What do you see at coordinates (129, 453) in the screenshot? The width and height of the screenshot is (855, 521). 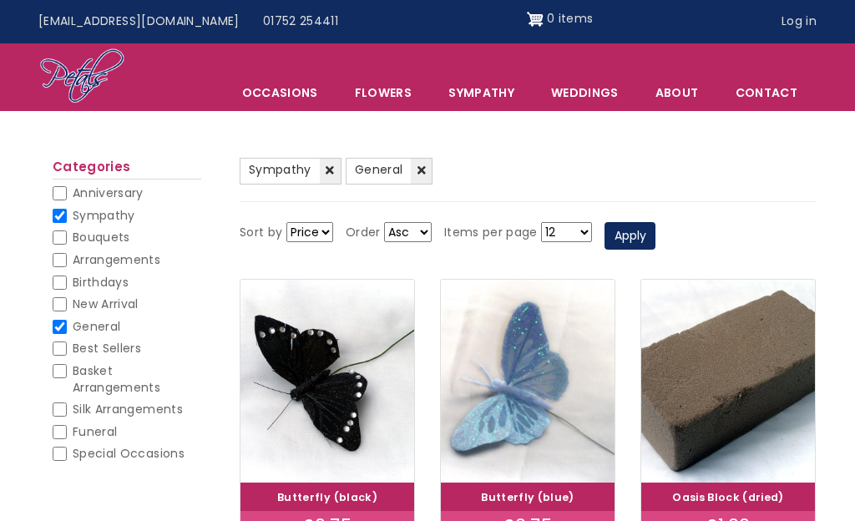 I see `span: Special Occasions` at bounding box center [129, 453].